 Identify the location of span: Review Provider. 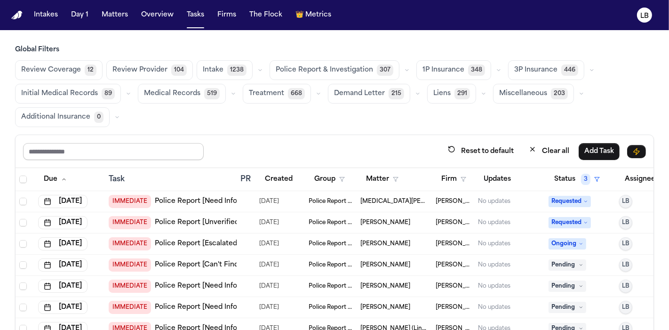
(140, 70).